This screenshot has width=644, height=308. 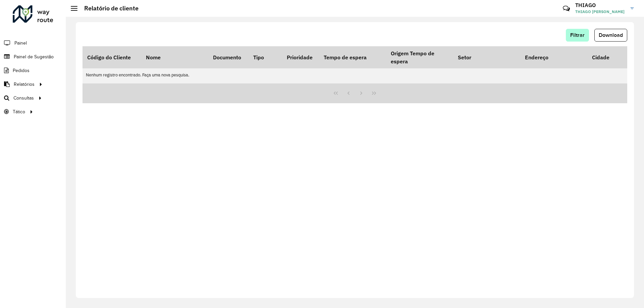 What do you see at coordinates (577, 35) in the screenshot?
I see `span: Filtrar` at bounding box center [577, 35].